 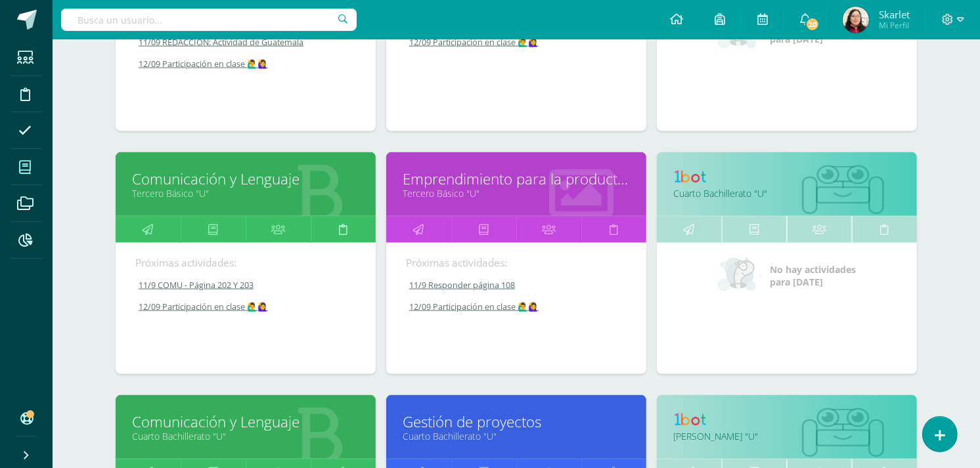 What do you see at coordinates (517, 285) in the screenshot?
I see `a: 11/9 Responder página 108` at bounding box center [517, 285].